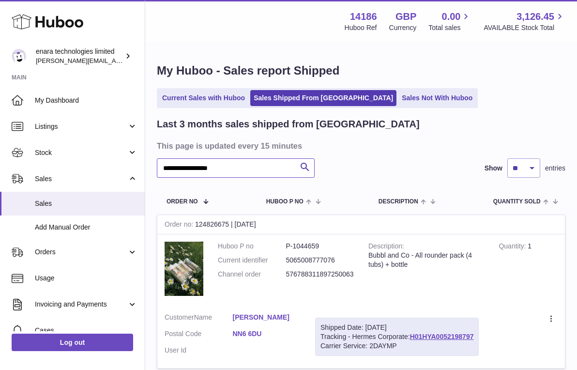 This screenshot has height=370, width=577. What do you see at coordinates (450, 28) in the screenshot?
I see `span: Total sales` at bounding box center [450, 28].